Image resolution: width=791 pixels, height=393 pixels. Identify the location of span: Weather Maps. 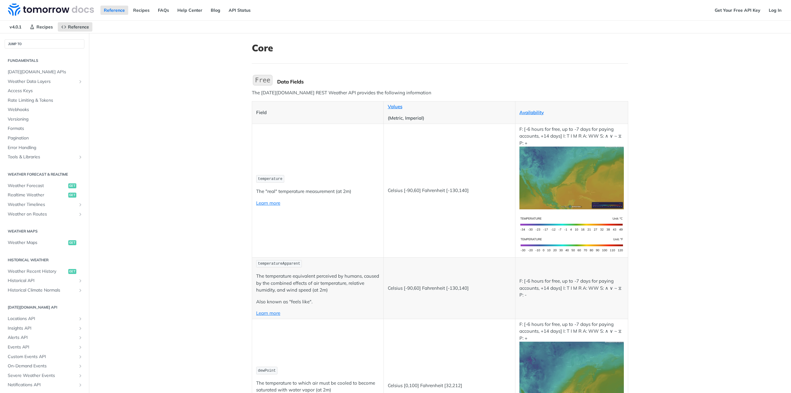
(37, 243).